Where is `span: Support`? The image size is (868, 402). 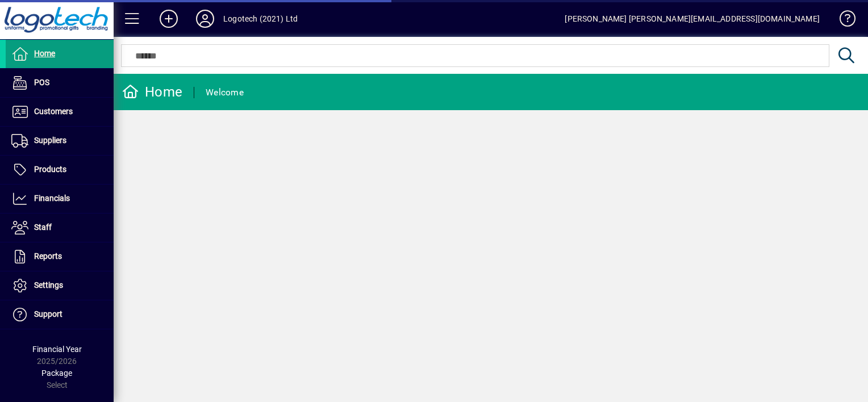
span: Support is located at coordinates (48, 314).